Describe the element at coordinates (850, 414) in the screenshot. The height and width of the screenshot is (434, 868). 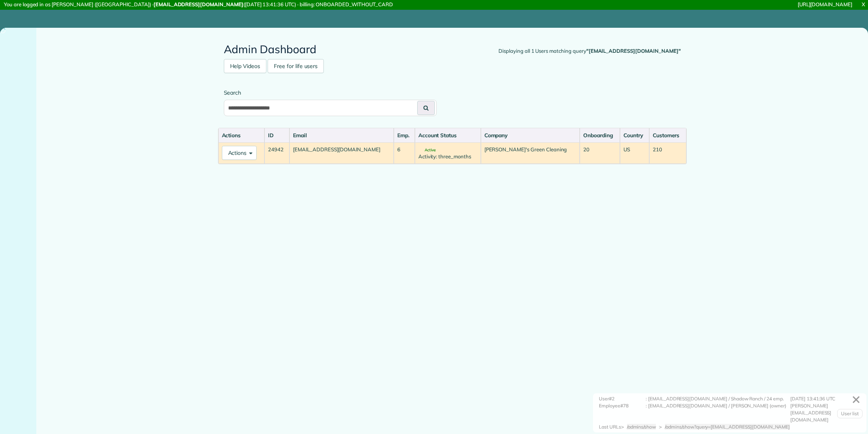
I see `a: User list` at that location.